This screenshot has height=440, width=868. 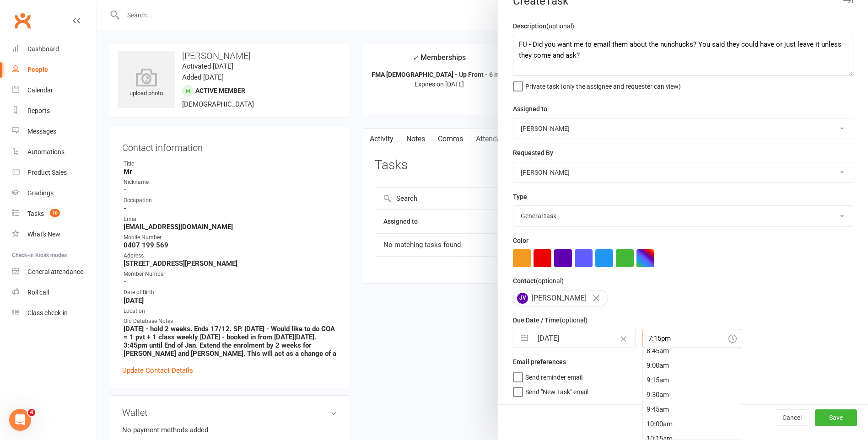 What do you see at coordinates (54, 313) in the screenshot?
I see `a: Class kiosk mode` at bounding box center [54, 313].